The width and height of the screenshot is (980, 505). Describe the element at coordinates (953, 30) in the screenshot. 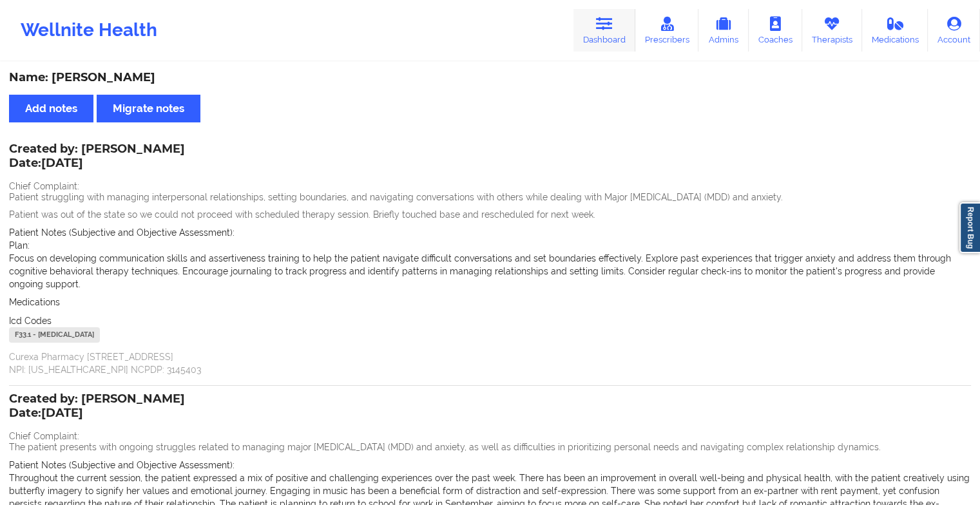

I see `a: Account` at that location.